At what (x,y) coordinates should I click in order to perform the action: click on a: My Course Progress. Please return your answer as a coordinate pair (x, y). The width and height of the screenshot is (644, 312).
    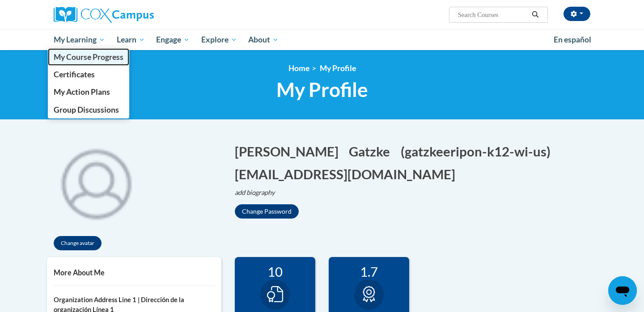
    Looking at the image, I should click on (89, 57).